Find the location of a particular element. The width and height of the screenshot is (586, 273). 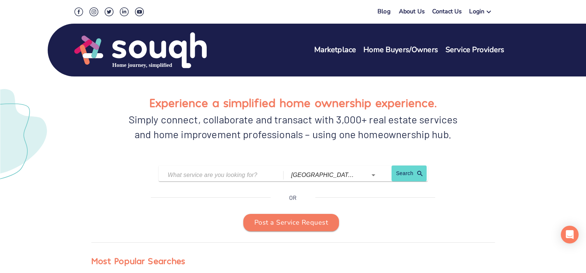

img: Instagram Social Icon is located at coordinates (94, 12).